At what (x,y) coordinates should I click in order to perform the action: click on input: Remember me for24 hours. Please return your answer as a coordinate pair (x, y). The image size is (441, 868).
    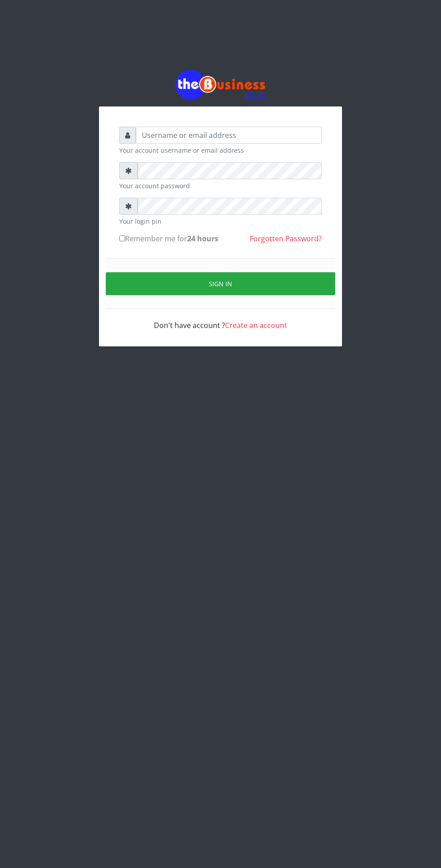
    Looking at the image, I should click on (122, 238).